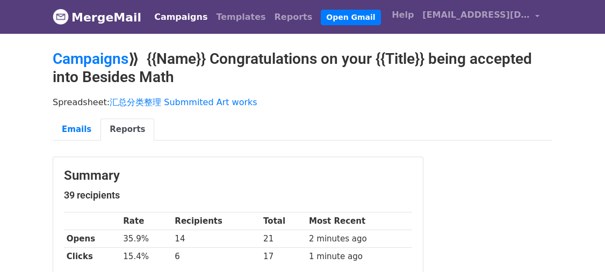 This screenshot has width=605, height=272. What do you see at coordinates (359, 239) in the screenshot?
I see `td: 2 minutes ago` at bounding box center [359, 239].